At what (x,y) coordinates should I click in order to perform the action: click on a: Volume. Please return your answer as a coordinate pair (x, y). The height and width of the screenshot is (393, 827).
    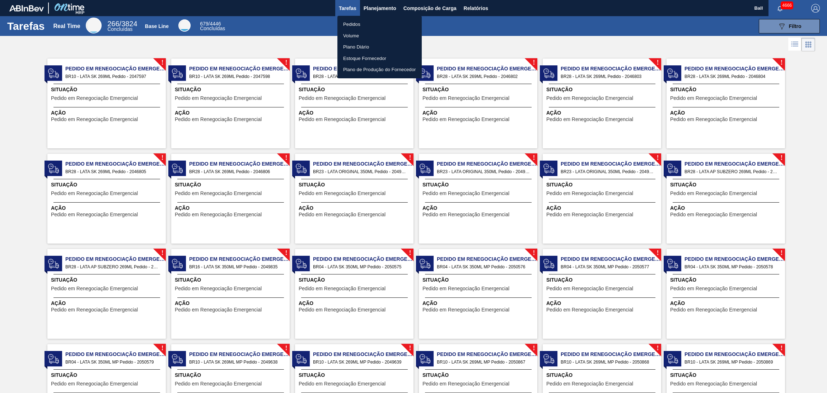
    Looking at the image, I should click on (379, 36).